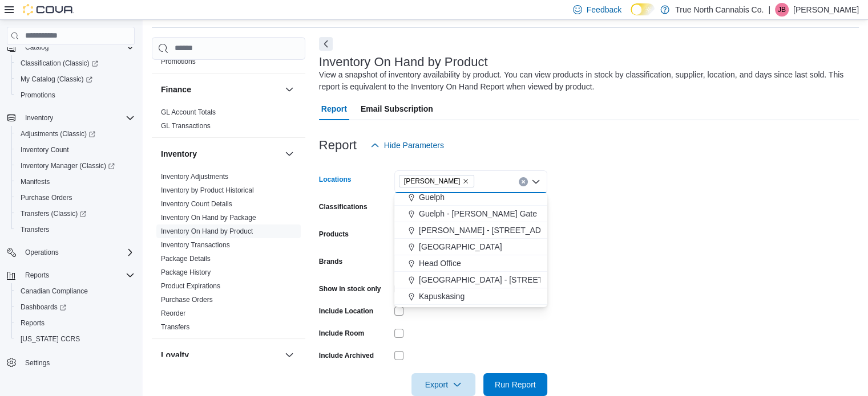  Describe the element at coordinates (470, 264) in the screenshot. I see `button: Head Office` at that location.